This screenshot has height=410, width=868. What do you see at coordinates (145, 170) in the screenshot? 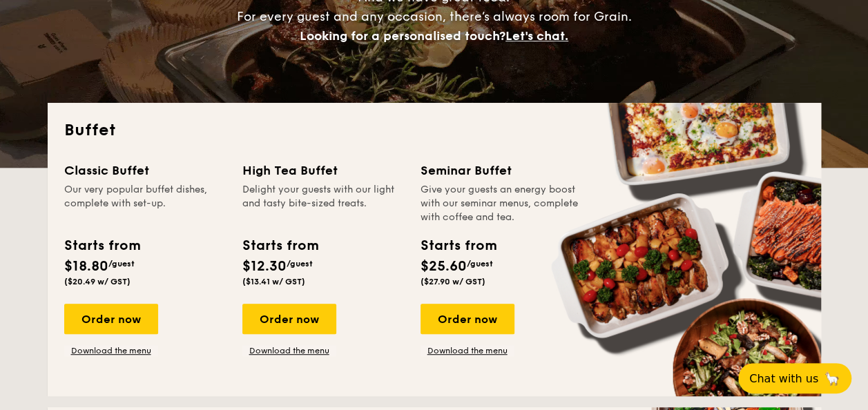
I see `div: Classic Buffet` at bounding box center [145, 170].